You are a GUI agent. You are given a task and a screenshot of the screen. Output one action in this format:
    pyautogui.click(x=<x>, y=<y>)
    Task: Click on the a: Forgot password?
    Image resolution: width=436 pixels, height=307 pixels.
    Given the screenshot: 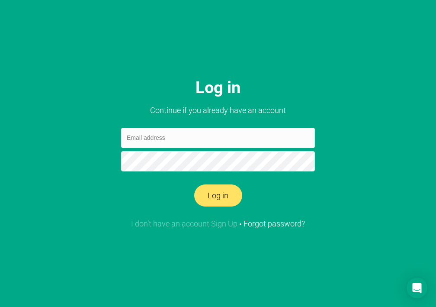 What is the action you would take?
    pyautogui.click(x=275, y=223)
    